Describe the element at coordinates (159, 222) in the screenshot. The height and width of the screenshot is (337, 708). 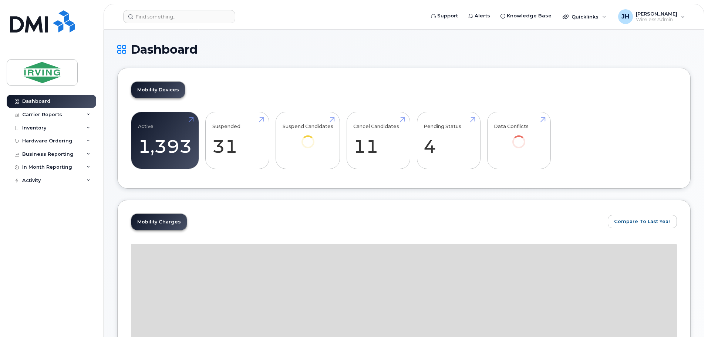
I see `a: Mobility Charges` at that location.